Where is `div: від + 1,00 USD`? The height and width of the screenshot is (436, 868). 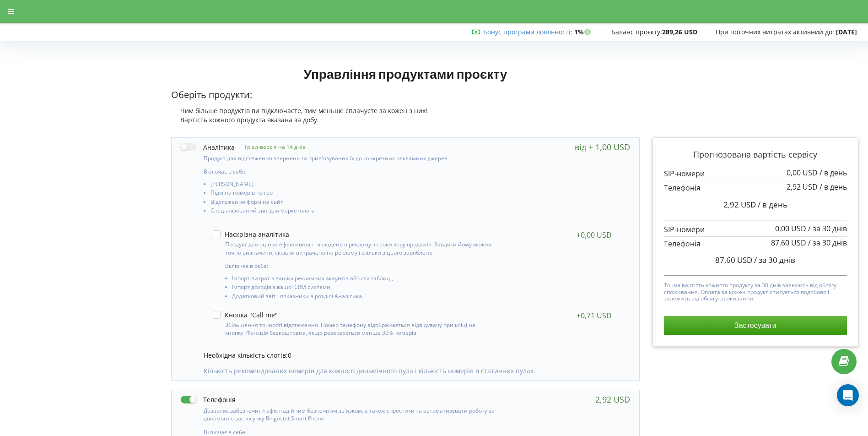 div: від + 1,00 USD is located at coordinates (603, 147).